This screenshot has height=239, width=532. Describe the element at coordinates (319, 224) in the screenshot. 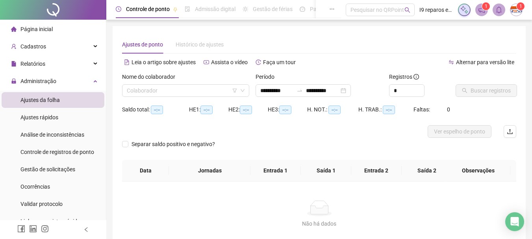

I see `div: Não há dados` at that location.